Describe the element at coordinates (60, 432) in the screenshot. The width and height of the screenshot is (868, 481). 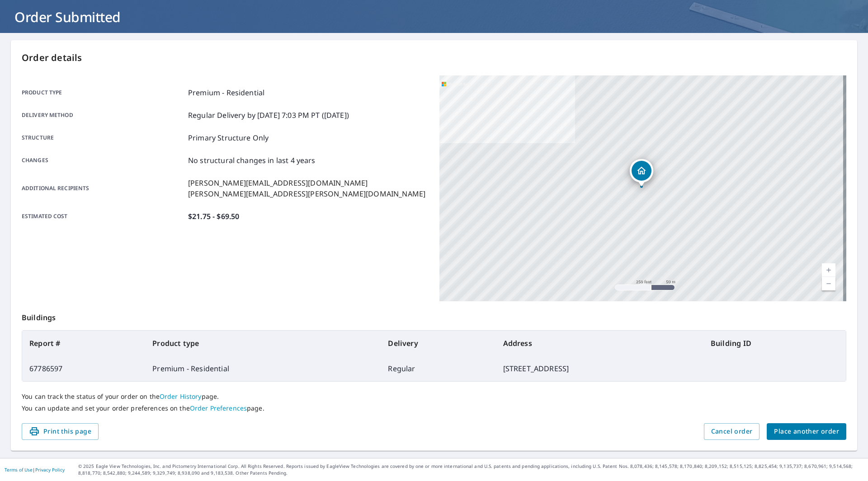
I see `button: Print this page` at that location.